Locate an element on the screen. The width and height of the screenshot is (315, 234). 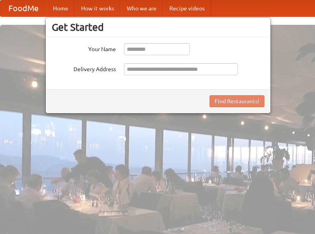
a: FoodMe is located at coordinates (23, 8).